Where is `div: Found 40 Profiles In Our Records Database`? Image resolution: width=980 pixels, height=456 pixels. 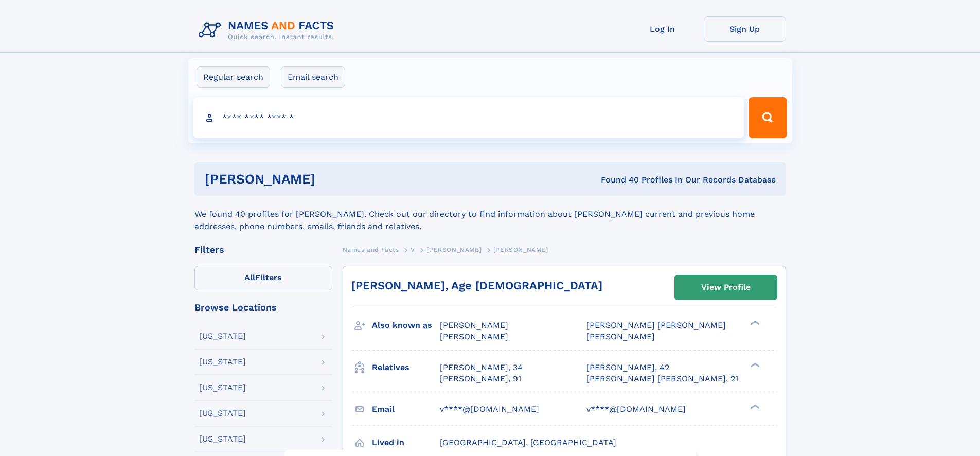
div: Found 40 Profiles In Our Records Database is located at coordinates (616, 179).